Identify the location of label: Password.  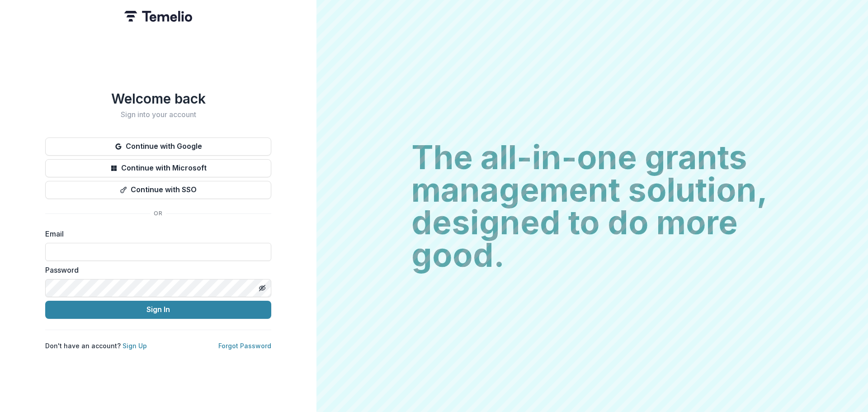
(155, 270).